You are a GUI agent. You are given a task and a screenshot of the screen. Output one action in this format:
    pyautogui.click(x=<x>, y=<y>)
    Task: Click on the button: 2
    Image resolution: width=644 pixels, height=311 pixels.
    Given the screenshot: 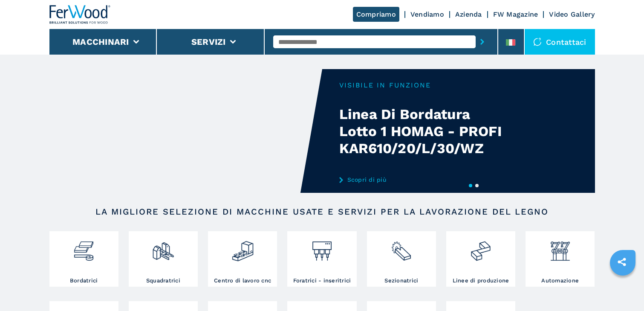 What is the action you would take?
    pyautogui.click(x=477, y=186)
    